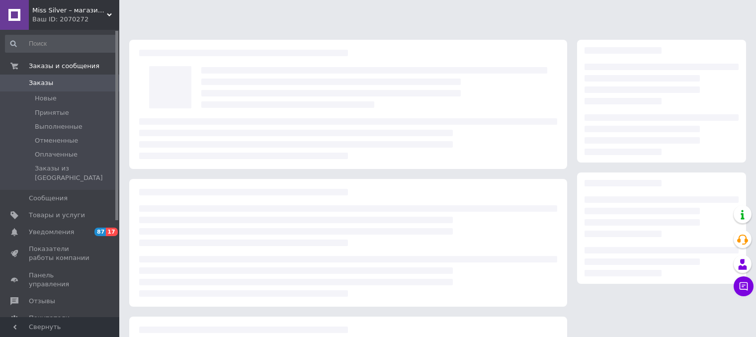 This screenshot has width=756, height=337. I want to click on span: Miss Silver – магазин ювелирных украшений из серебра, so click(70, 10).